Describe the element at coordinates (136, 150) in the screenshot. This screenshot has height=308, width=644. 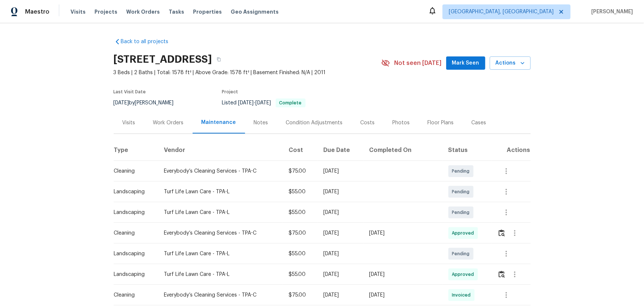
I see `th: Type` at that location.